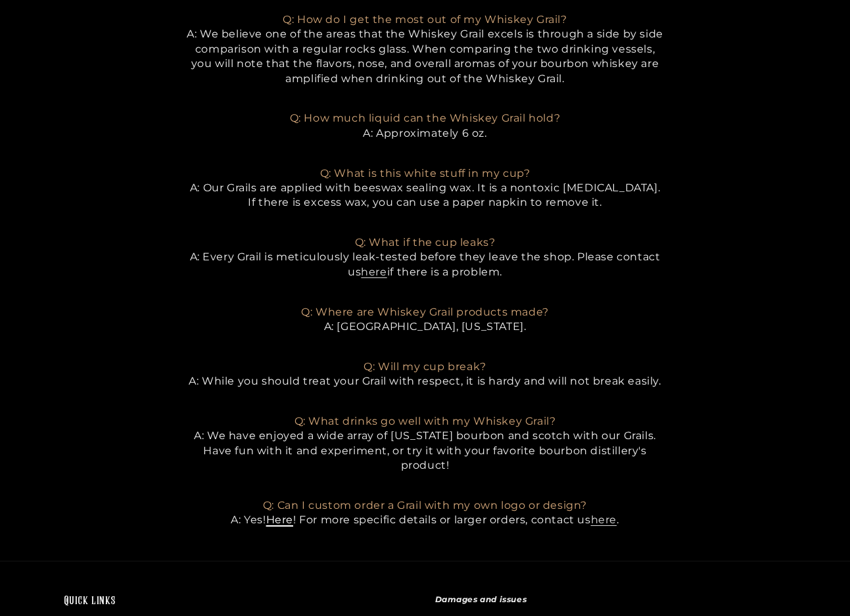  Describe the element at coordinates (481, 598) in the screenshot. I see `strong: Damages and issues` at that location.